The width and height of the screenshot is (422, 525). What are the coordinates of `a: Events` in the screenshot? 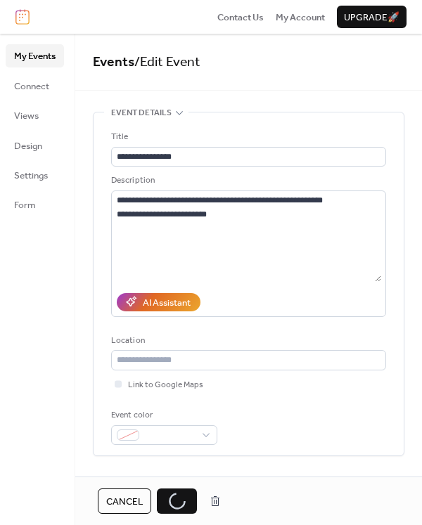 It's located at (113, 62).